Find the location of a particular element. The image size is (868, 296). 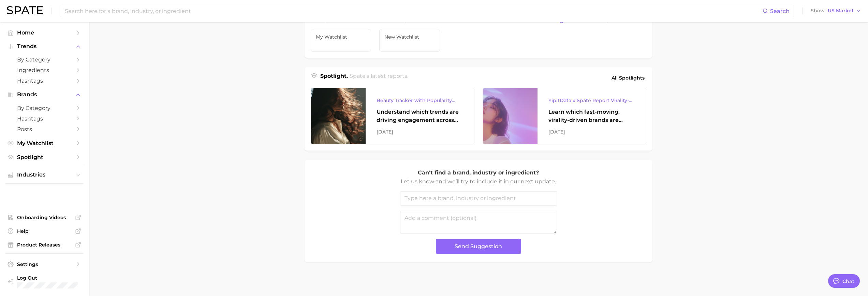

span: Help is located at coordinates (44, 231).